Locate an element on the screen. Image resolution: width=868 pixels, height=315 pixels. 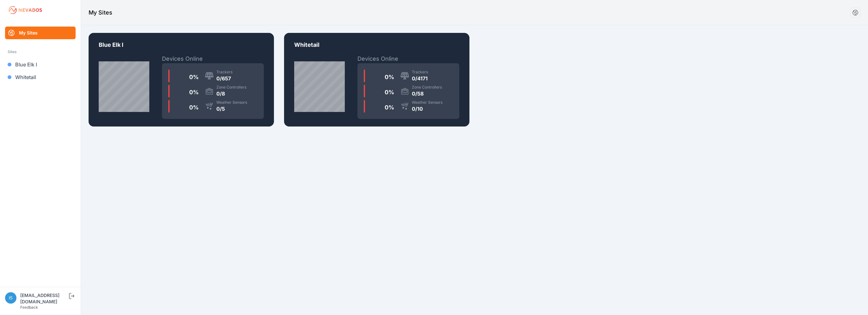
div: 0/4171 is located at coordinates (419, 78).